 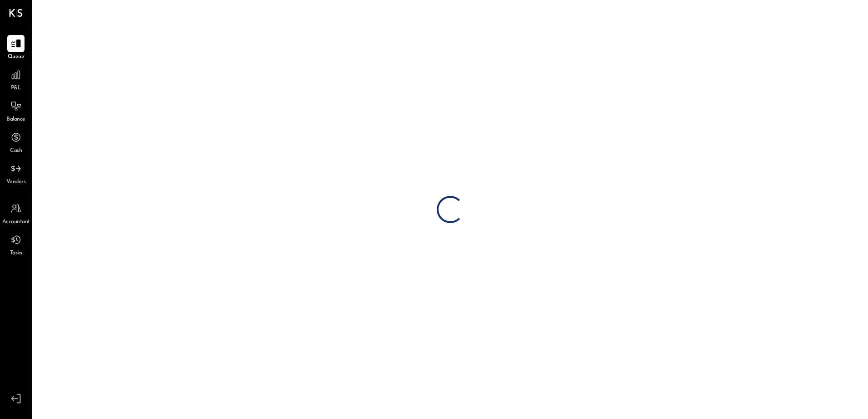 What do you see at coordinates (16, 182) in the screenshot?
I see `span: Vendors` at bounding box center [16, 182].